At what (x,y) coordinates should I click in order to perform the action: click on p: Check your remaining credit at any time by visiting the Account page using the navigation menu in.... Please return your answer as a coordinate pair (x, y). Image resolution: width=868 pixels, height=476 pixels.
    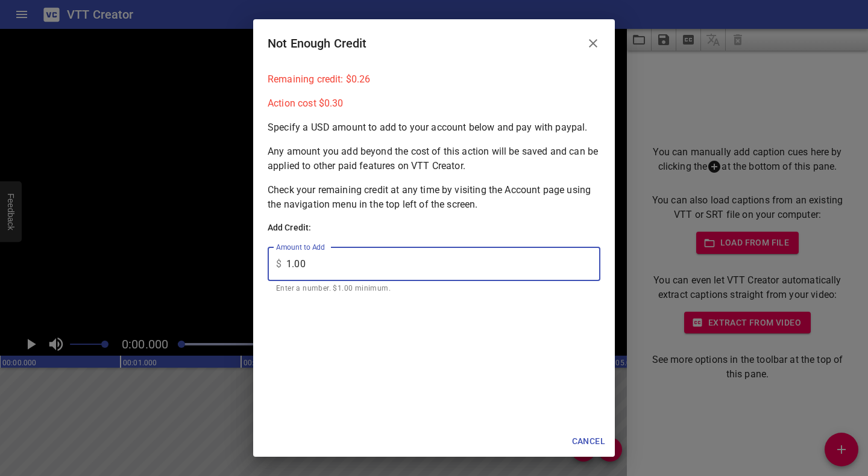
    Looking at the image, I should click on (434, 198).